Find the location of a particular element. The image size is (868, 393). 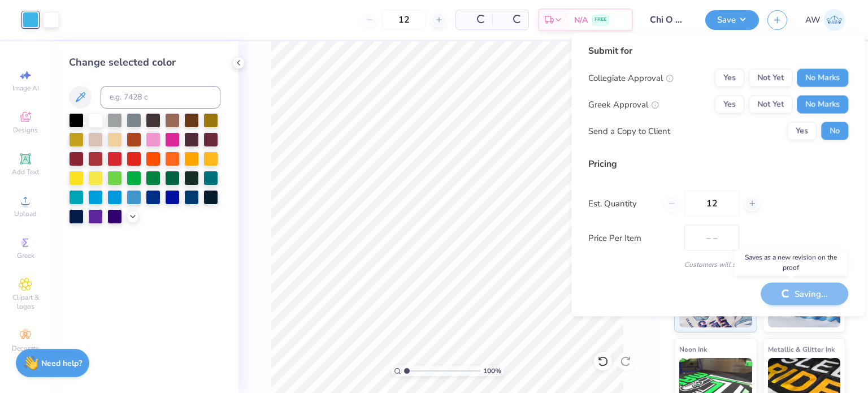

div: Saves as a new revision on the proof is located at coordinates (791, 262).